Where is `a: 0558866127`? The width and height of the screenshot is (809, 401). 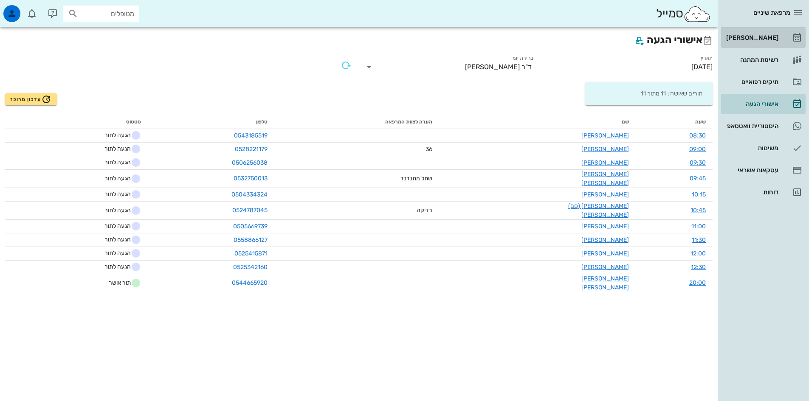 a: 0558866127 is located at coordinates (251, 240).